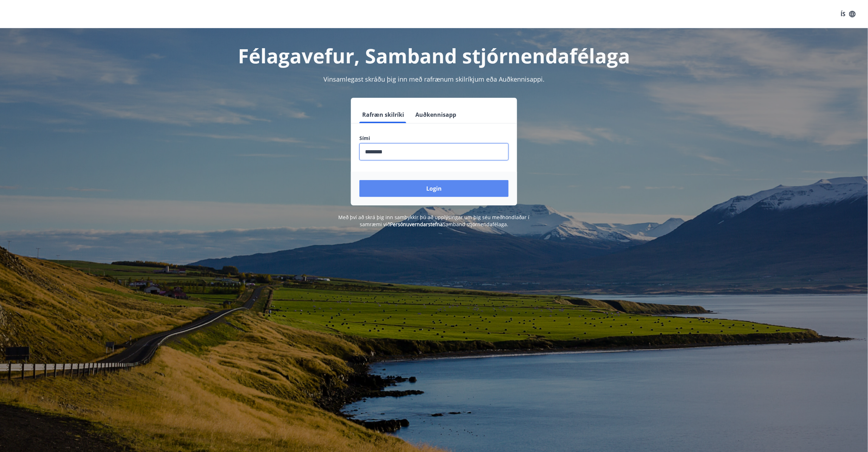 This screenshot has height=452, width=868. What do you see at coordinates (434, 188) in the screenshot?
I see `button: Login` at bounding box center [434, 188].